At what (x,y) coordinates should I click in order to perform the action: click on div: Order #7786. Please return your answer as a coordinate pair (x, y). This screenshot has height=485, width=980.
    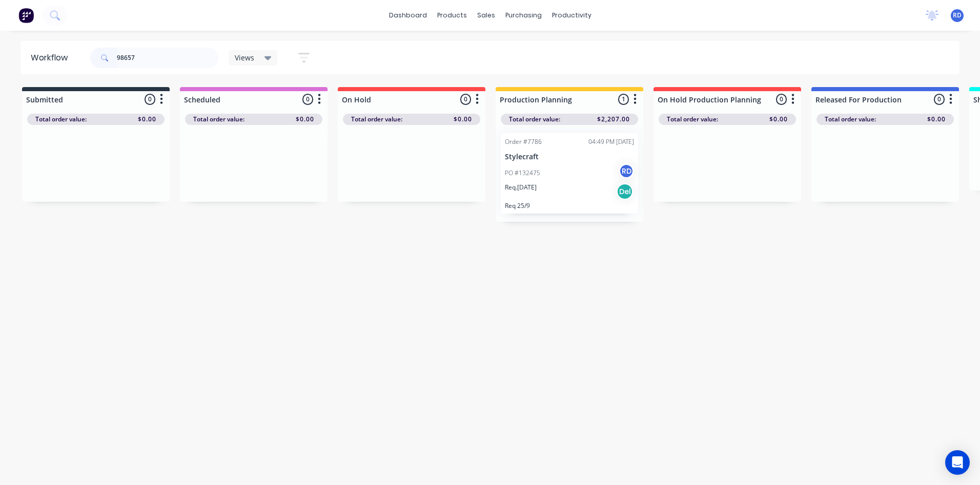
    Looking at the image, I should click on (523, 142).